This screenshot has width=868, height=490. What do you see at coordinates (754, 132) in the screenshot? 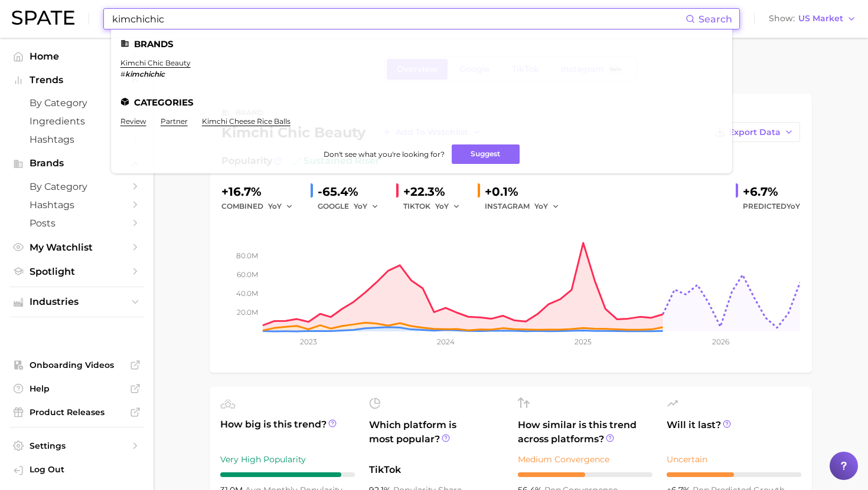
I see `button: Export Data` at bounding box center [754, 132].